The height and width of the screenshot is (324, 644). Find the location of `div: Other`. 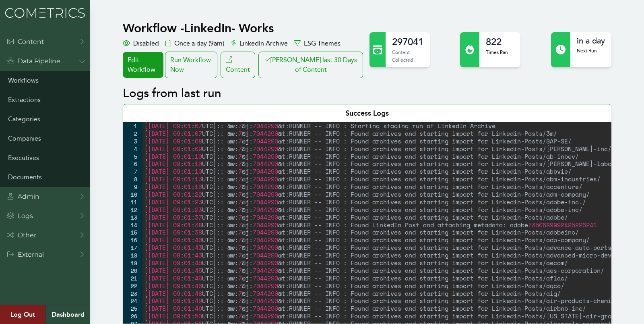

div: Other is located at coordinates (21, 236).